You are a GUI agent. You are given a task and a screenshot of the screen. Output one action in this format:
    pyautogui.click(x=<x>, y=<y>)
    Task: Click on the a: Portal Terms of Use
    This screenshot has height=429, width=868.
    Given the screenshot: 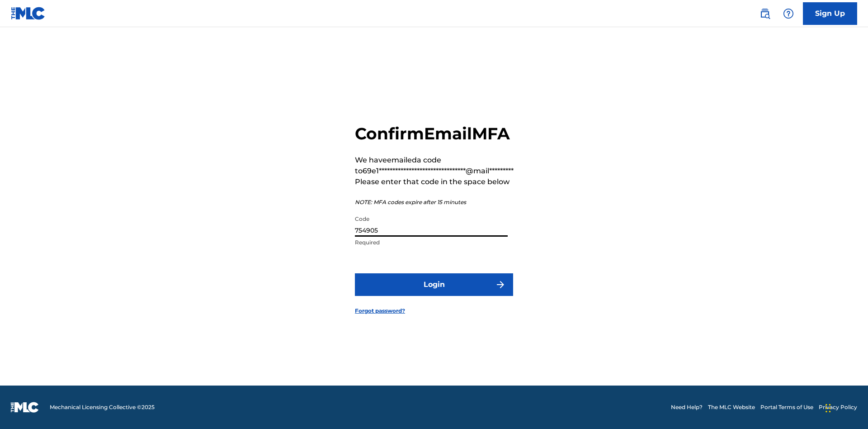 What is the action you would take?
    pyautogui.click(x=786, y=407)
    